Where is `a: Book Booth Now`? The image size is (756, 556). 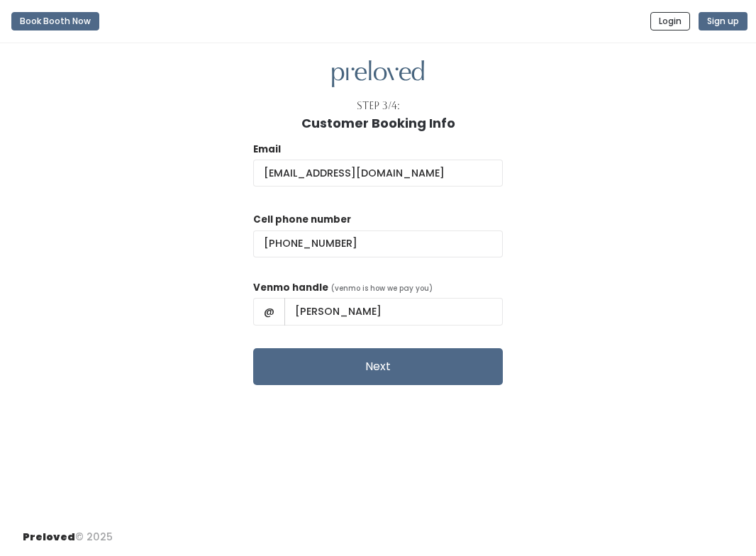 a: Book Booth Now is located at coordinates (56, 21).